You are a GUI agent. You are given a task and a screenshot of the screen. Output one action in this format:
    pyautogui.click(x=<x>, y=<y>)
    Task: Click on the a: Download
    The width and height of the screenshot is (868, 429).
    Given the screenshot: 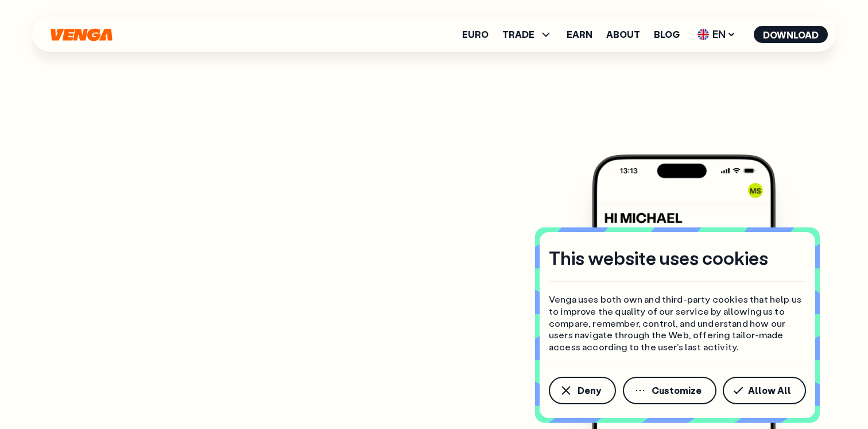 What is the action you would take?
    pyautogui.click(x=790, y=35)
    